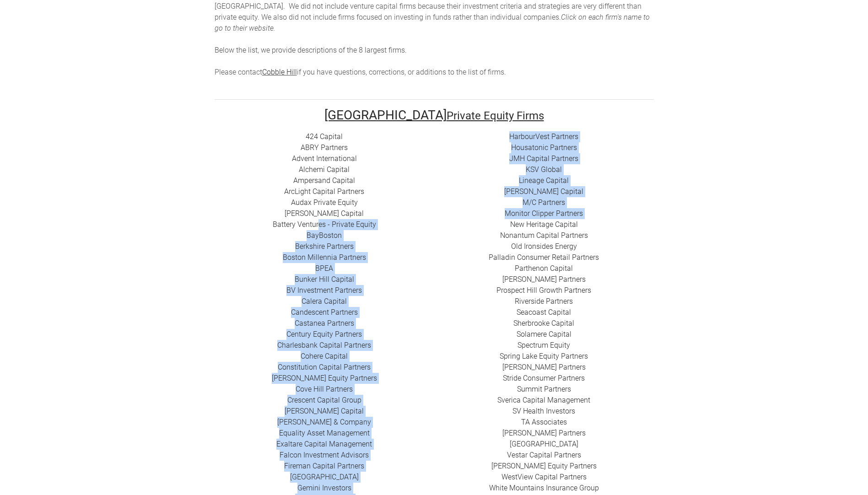 Image resolution: width=868 pixels, height=495 pixels. I want to click on a: Advent International, so click(324, 158).